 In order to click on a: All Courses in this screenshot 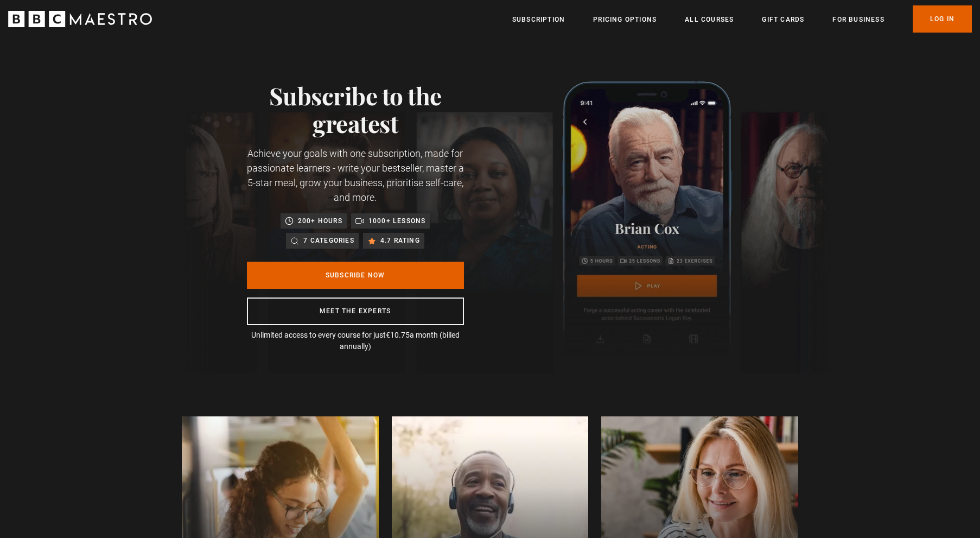, I will do `click(709, 19)`.